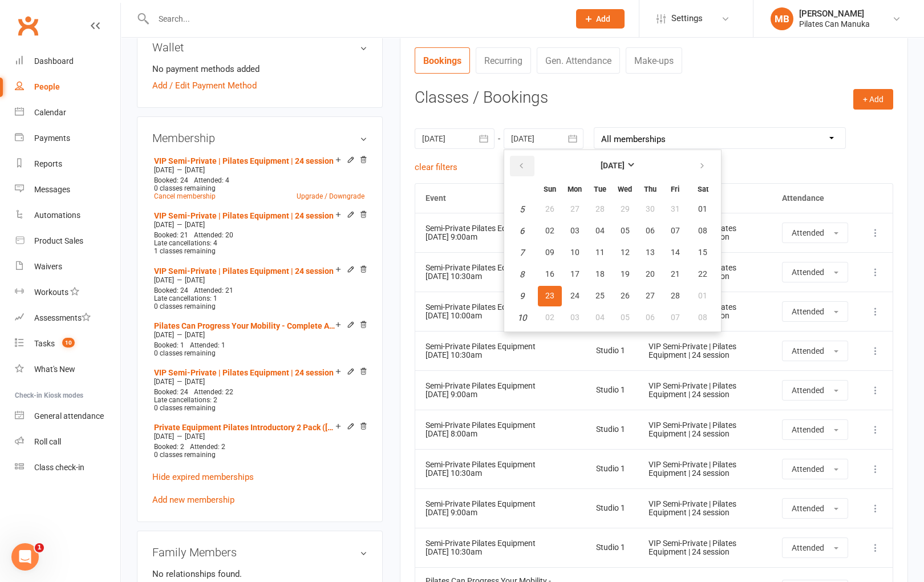 This screenshot has width=924, height=582. Describe the element at coordinates (169, 345) in the screenshot. I see `span: Booked: 1` at that location.